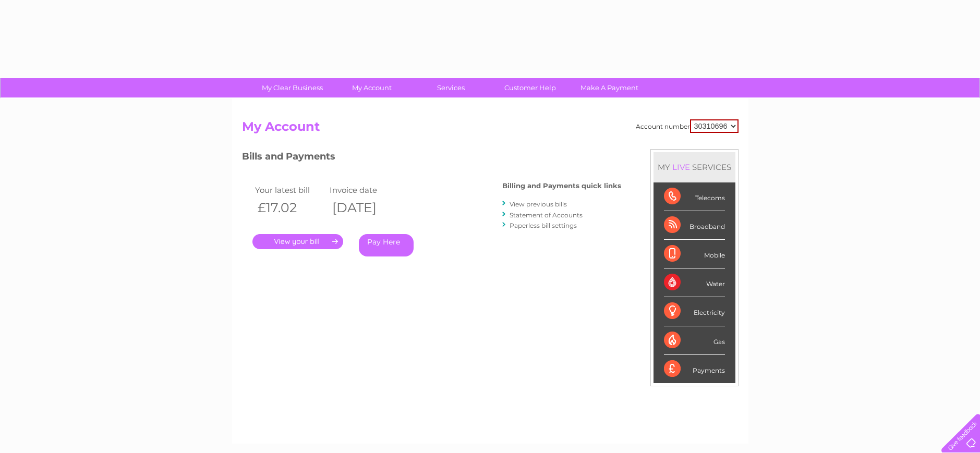  Describe the element at coordinates (694, 196) in the screenshot. I see `div: Telecoms` at that location.